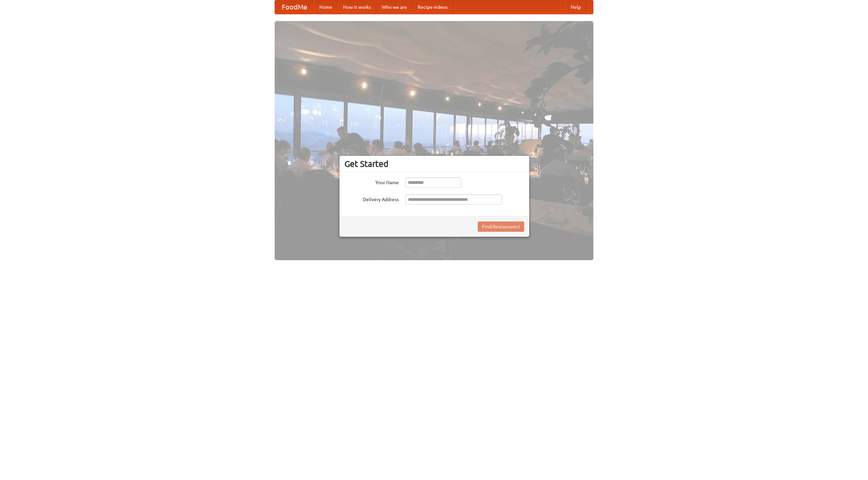  Describe the element at coordinates (371, 198) in the screenshot. I see `label: Delivery Address` at that location.